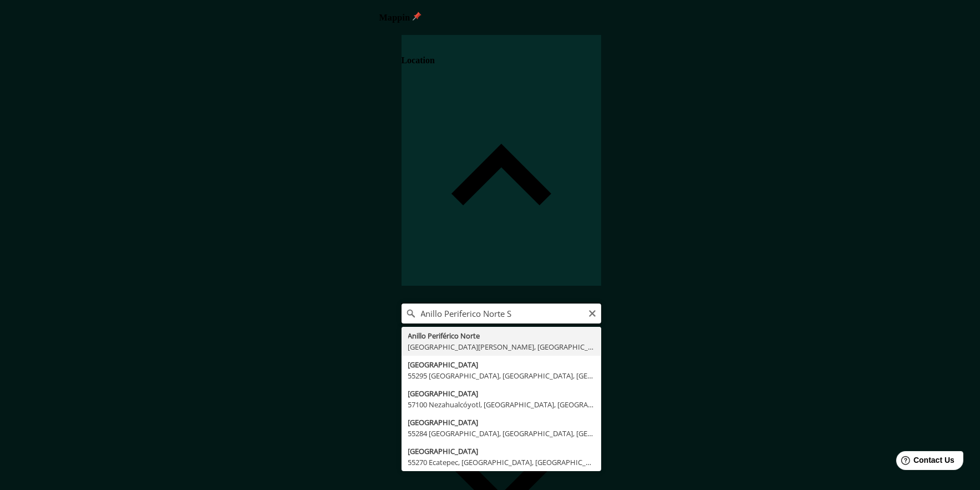 The width and height of the screenshot is (980, 490). I want to click on button: Clear, so click(592, 313).